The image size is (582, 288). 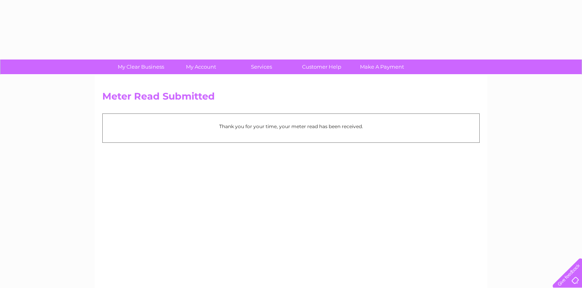 I want to click on a: Services, so click(x=261, y=67).